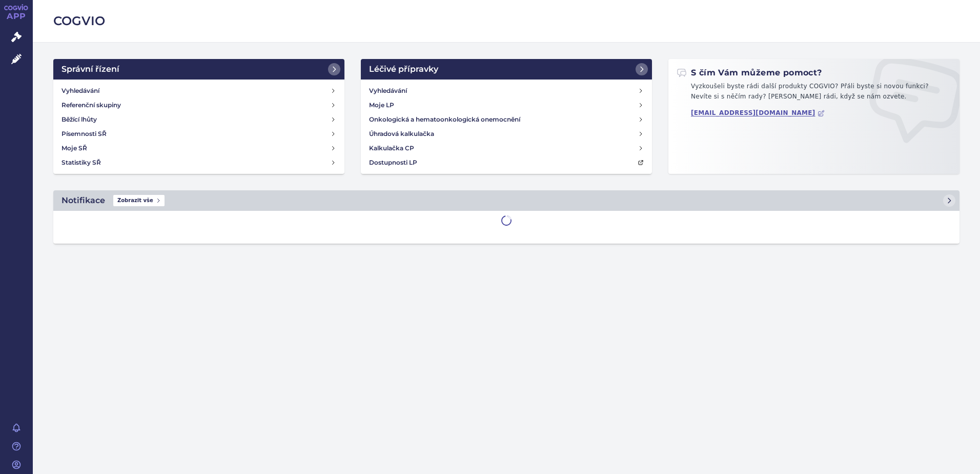 The width and height of the screenshot is (980, 474). What do you see at coordinates (90, 70) in the screenshot?
I see `h2: Správní řízení` at bounding box center [90, 70].